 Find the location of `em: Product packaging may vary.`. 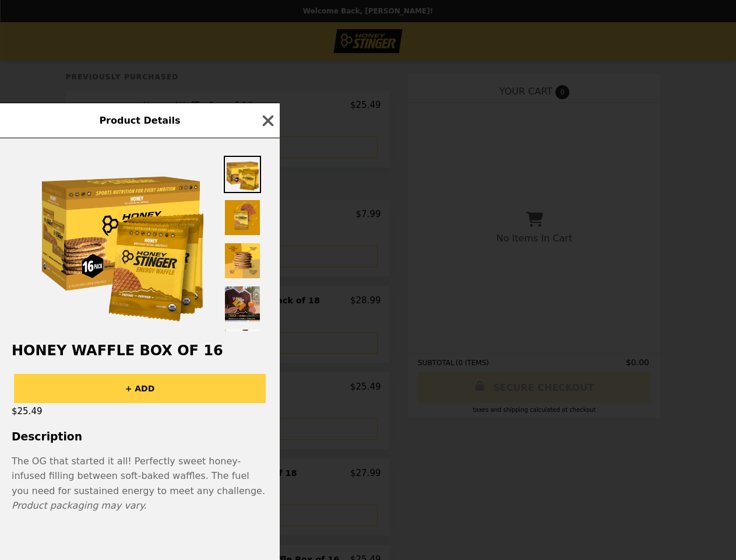

em: Product packaging may vary. is located at coordinates (79, 505).